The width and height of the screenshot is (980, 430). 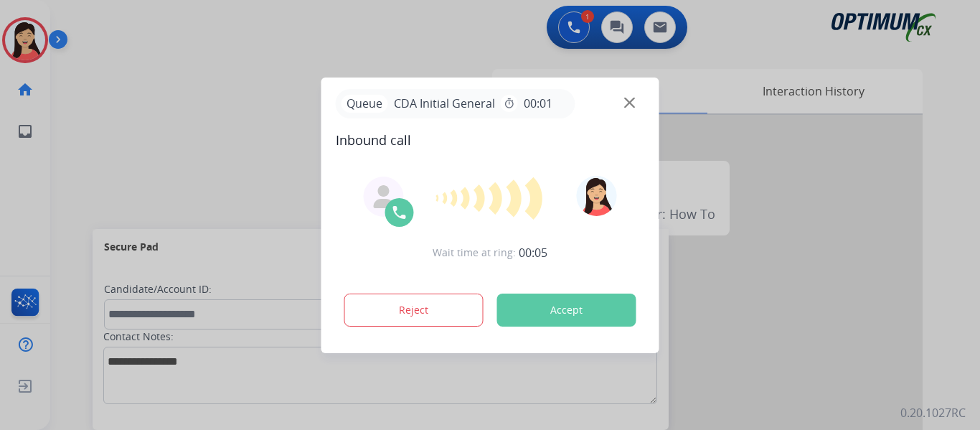 What do you see at coordinates (413, 310) in the screenshot?
I see `button: Reject` at bounding box center [413, 310].